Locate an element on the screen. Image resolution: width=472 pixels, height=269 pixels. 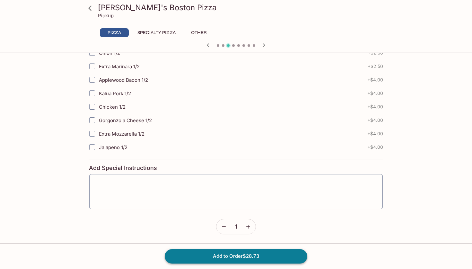
span: Applewood Bacon 1/2 is located at coordinates (123, 80).